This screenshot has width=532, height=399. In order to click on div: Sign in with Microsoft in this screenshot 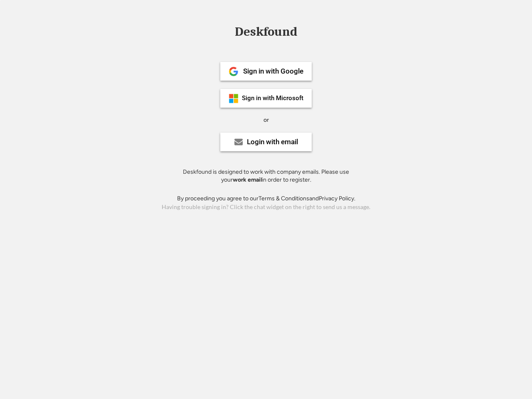, I will do `click(273, 98)`.